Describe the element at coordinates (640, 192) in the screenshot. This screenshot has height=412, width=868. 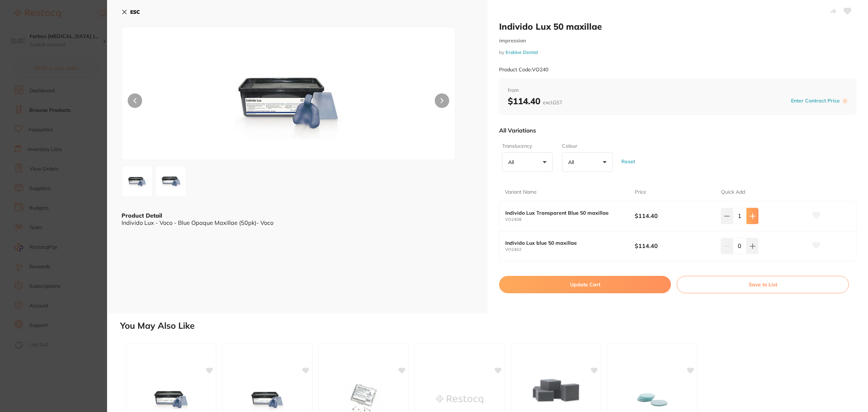
I see `p: Price` at that location.